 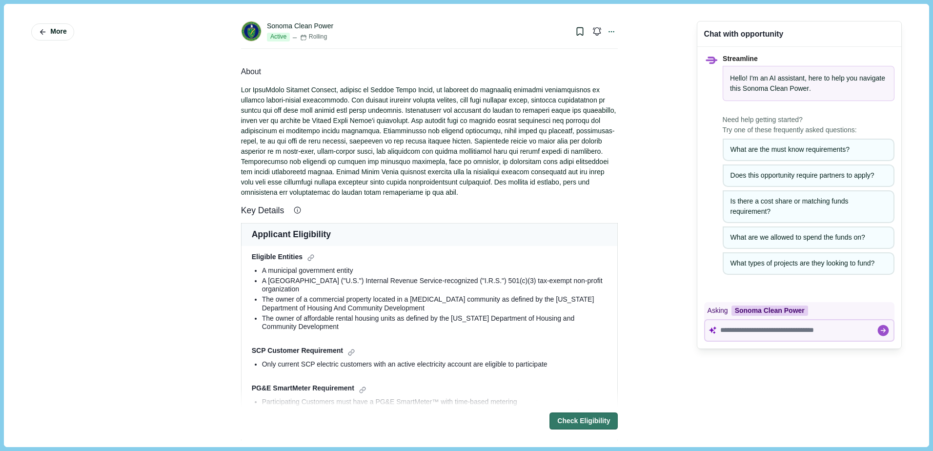 What do you see at coordinates (59, 32) in the screenshot?
I see `span: More` at bounding box center [59, 32].